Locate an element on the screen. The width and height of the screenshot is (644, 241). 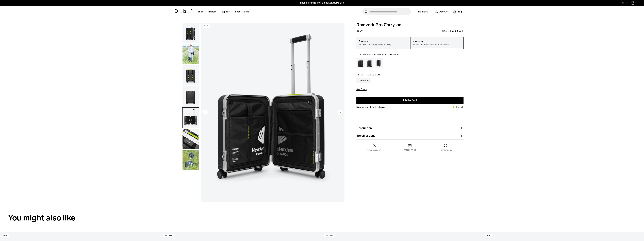
span: 54 x 39.5 x 22.5 CM is located at coordinates (371, 75).